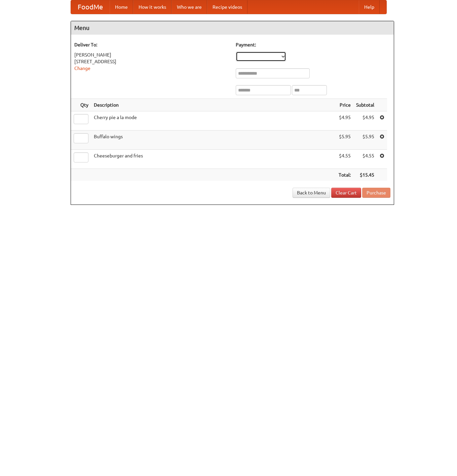 The height and width of the screenshot is (476, 457). What do you see at coordinates (81, 105) in the screenshot?
I see `th: Qty` at bounding box center [81, 105].